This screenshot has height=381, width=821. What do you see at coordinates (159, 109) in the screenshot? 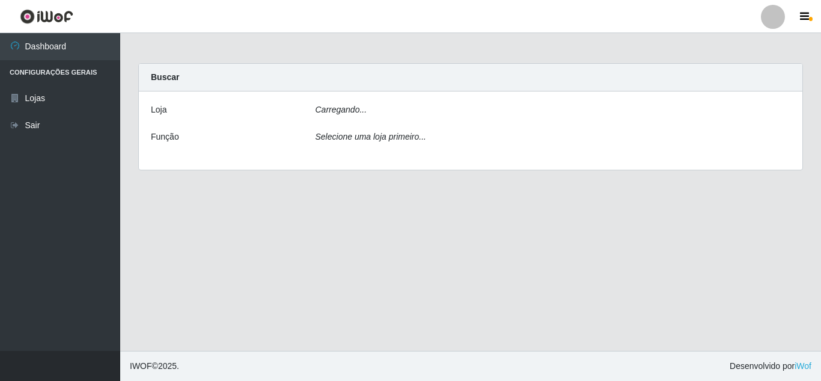
I see `label: Loja` at bounding box center [159, 109].